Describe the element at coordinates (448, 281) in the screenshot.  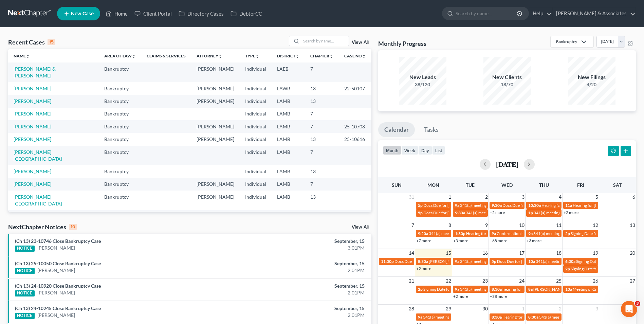
I see `span: 22` at that location.